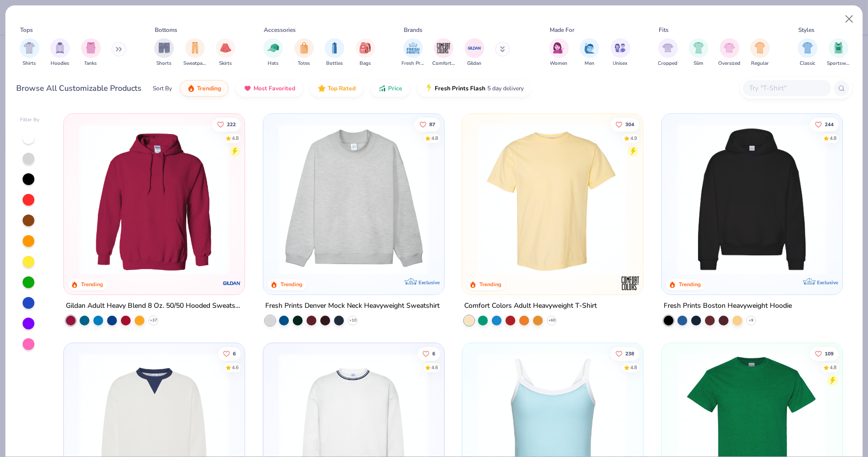 The width and height of the screenshot is (868, 457). I want to click on div: filter for Hats, so click(273, 52).